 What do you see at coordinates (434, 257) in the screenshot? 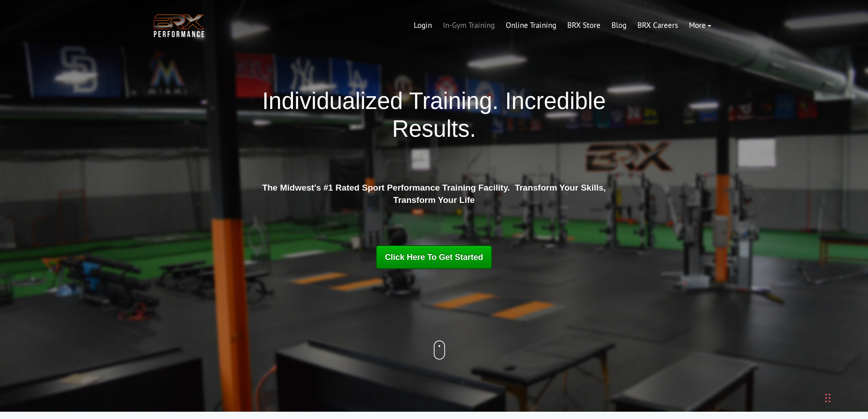
I see `span: Click Here To Get Started` at bounding box center [434, 257].